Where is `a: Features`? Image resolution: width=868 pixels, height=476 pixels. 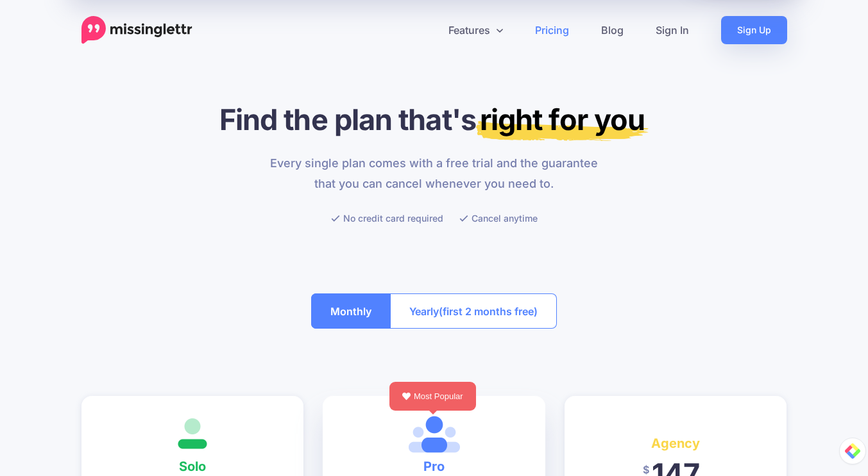
a: Features is located at coordinates (475, 30).